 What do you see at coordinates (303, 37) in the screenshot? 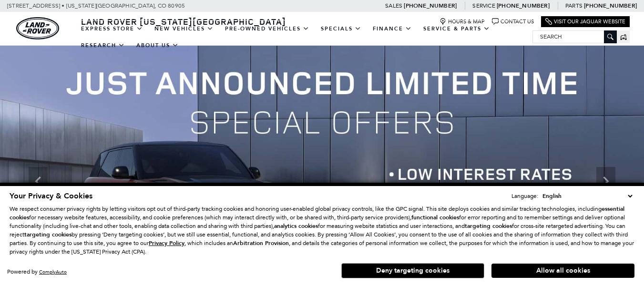
I see `nav: Main Navigation` at bounding box center [303, 37].